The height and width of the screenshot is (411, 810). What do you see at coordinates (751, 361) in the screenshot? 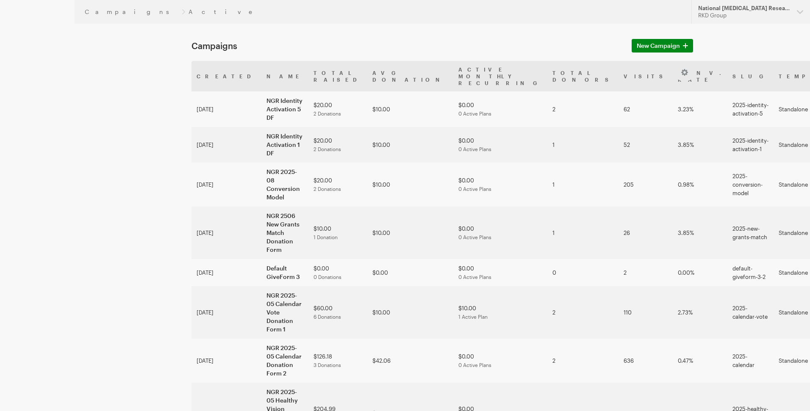
I see `td: 2025-calendar` at bounding box center [751, 361].